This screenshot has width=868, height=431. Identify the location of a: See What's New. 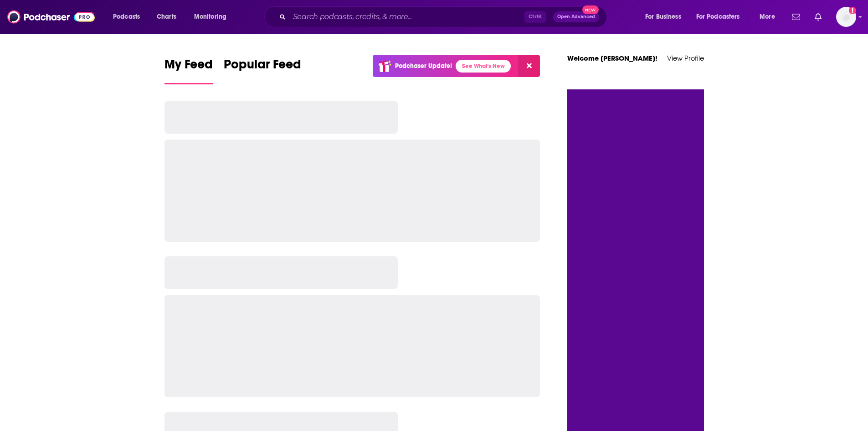
(483, 66).